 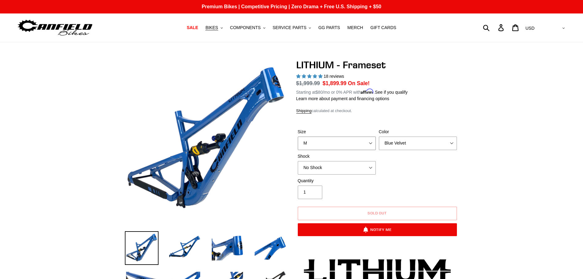 What do you see at coordinates (55, 28) in the screenshot?
I see `img: Canfield Bikes` at bounding box center [55, 28].